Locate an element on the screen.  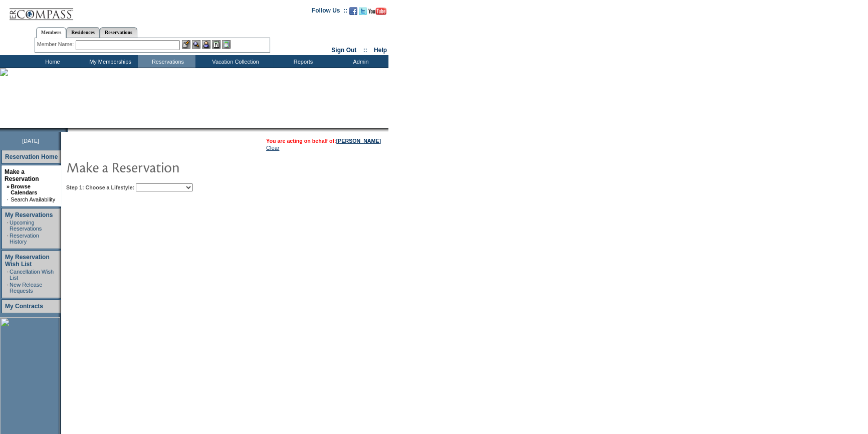
a: Reservation History is located at coordinates (24, 239).